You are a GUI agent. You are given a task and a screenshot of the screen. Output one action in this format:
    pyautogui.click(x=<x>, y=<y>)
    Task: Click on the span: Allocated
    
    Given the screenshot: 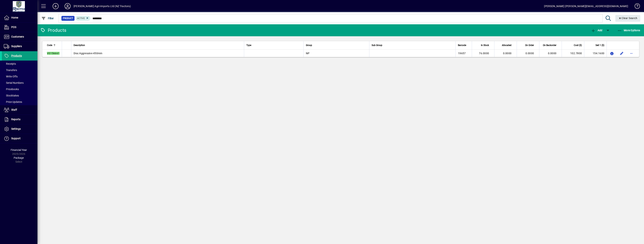 What is the action you would take?
    pyautogui.click(x=507, y=45)
    